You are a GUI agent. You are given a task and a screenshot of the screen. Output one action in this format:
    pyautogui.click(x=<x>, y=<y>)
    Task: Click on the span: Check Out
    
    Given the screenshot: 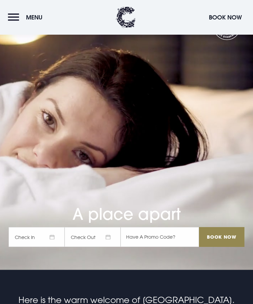 What is the action you would take?
    pyautogui.click(x=93, y=237)
    